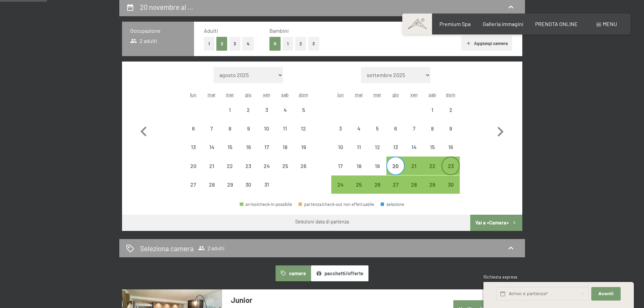 This screenshot has height=308, width=644. Describe the element at coordinates (194, 166) in the screenshot. I see `div: Mon Oct 20 2025` at that location.